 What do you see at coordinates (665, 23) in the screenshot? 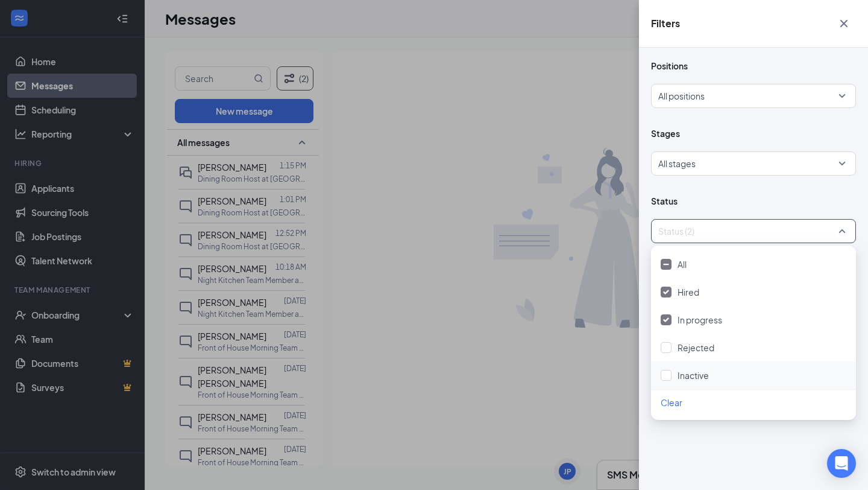
I see `h5: Filters` at bounding box center [665, 23].